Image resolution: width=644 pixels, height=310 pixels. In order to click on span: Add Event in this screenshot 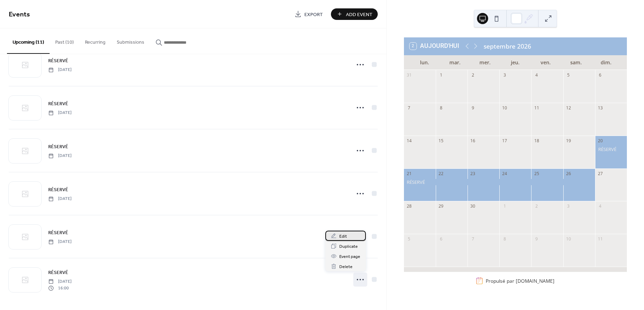, I will do `click(359, 14)`.